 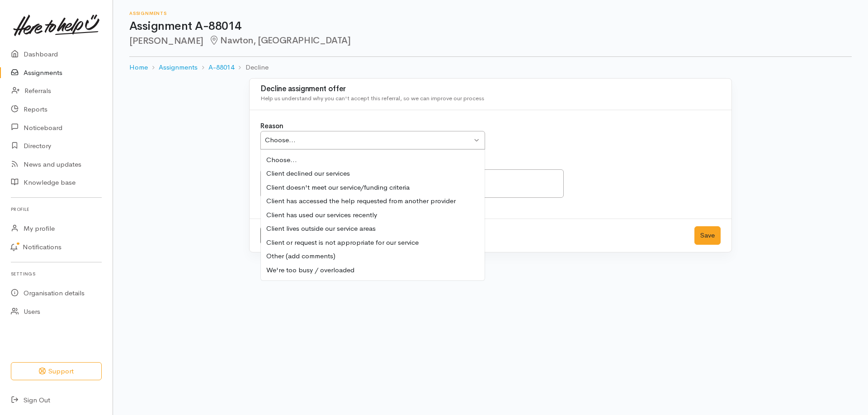 What do you see at coordinates (491, 89) in the screenshot?
I see `h3: Decline assignment offer` at bounding box center [491, 89].